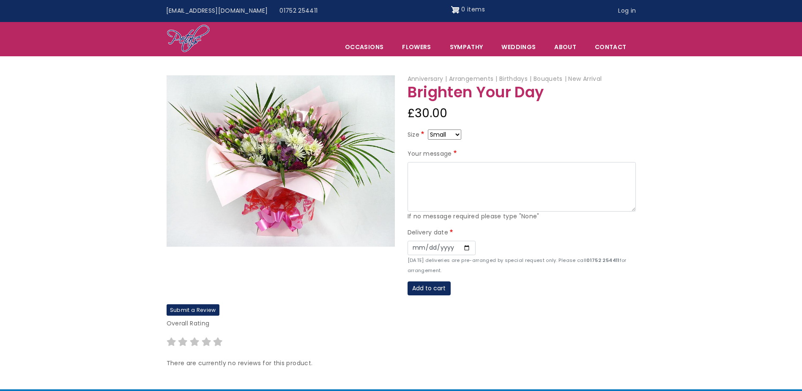 Image resolution: width=802 pixels, height=391 pixels. I want to click on span: New Arrival, so click(585, 79).